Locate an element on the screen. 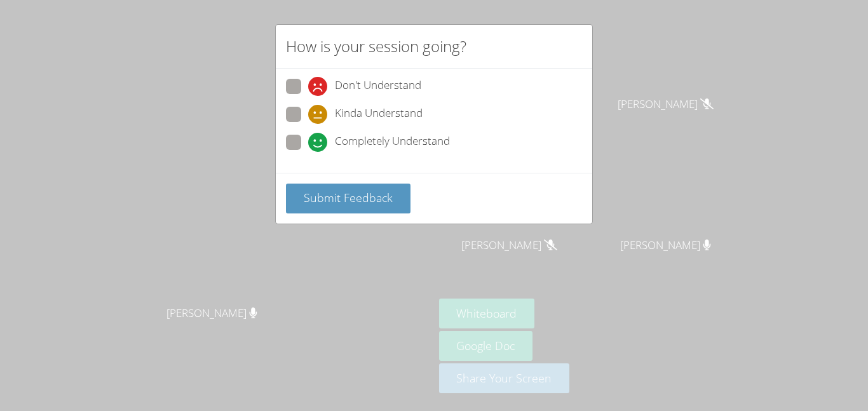 This screenshot has width=868, height=411. span: Submit Feedback is located at coordinates (348, 197).